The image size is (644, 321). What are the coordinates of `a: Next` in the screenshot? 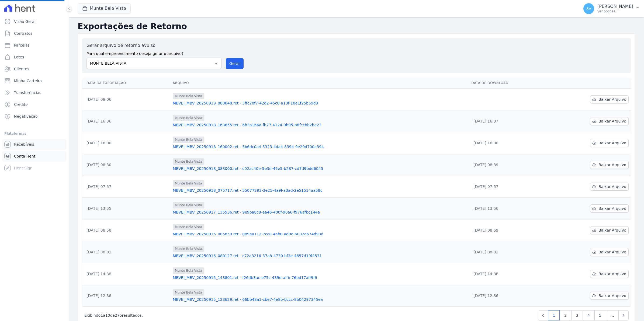 It's located at (623, 315).